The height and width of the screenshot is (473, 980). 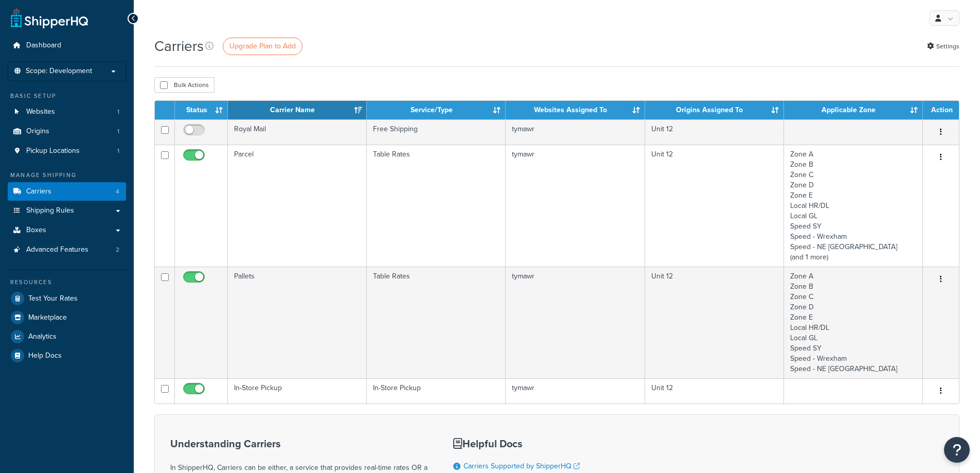 I want to click on span: Advanced Features, so click(x=57, y=250).